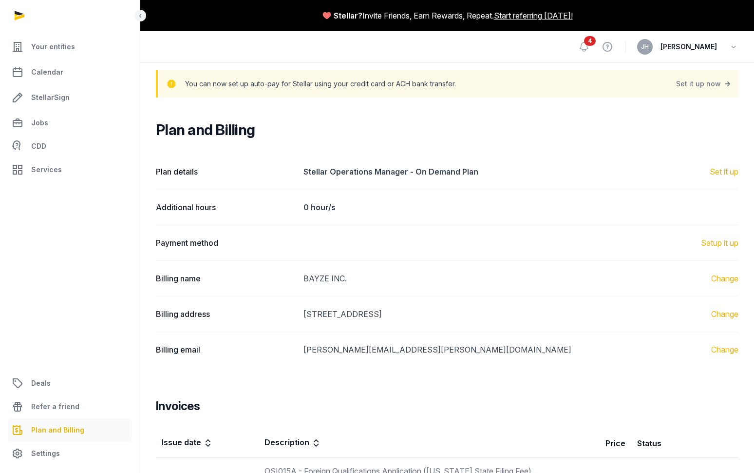 The width and height of the screenshot is (754, 473). I want to click on a: Calendar, so click(70, 72).